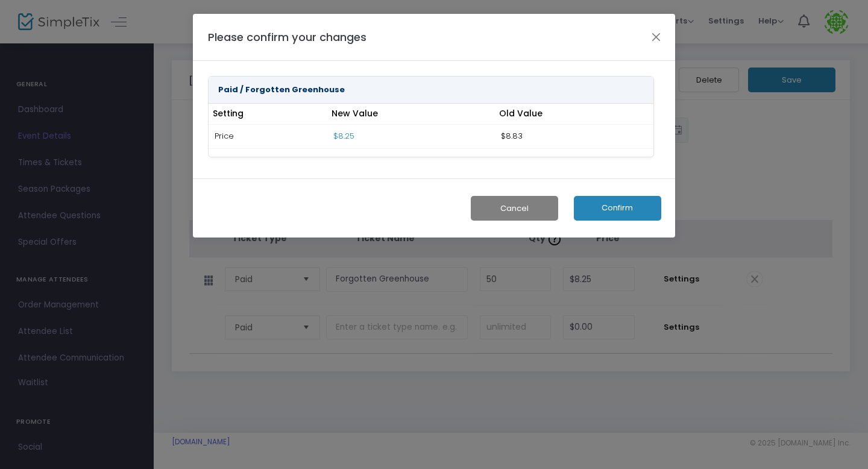  What do you see at coordinates (574, 114) in the screenshot?
I see `th: Old Value` at bounding box center [574, 114].